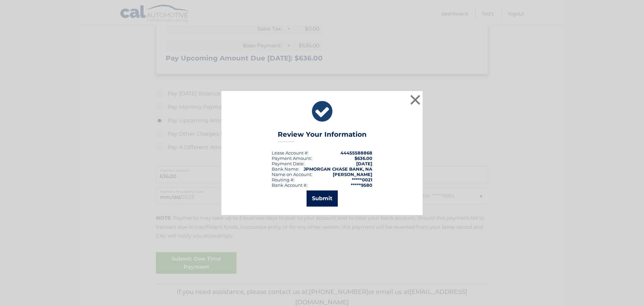 This screenshot has width=644, height=306. Describe the element at coordinates (289, 185) in the screenshot. I see `div: Bank Account #:` at that location.